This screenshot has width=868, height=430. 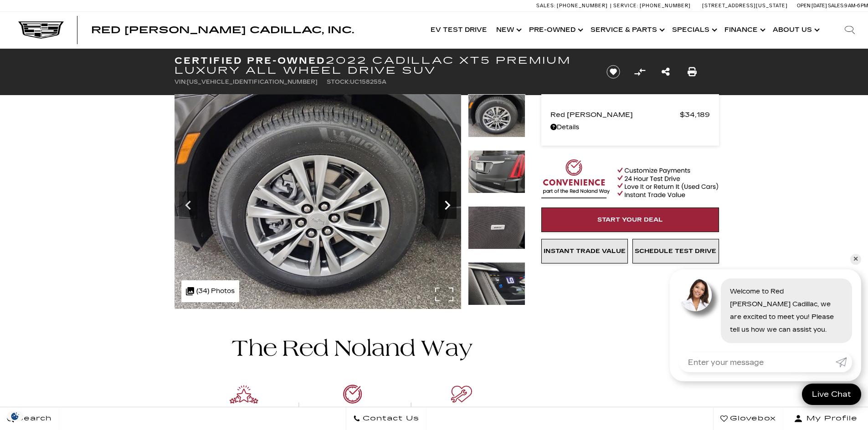 I want to click on a: EV Test Drive, so click(x=459, y=30).